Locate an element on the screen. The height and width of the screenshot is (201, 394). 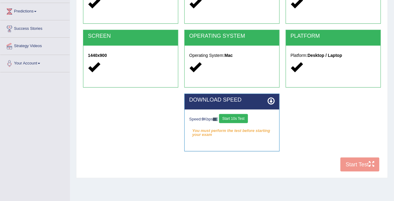
h2: DOWNLOAD SPEED is located at coordinates (232, 100).